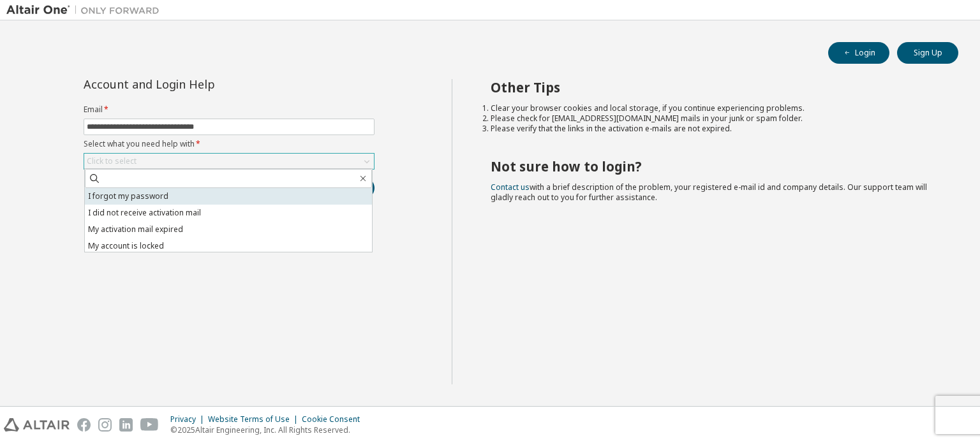 This screenshot has width=980, height=443. What do you see at coordinates (125, 425) in the screenshot?
I see `img: linkedin.svg` at bounding box center [125, 425].